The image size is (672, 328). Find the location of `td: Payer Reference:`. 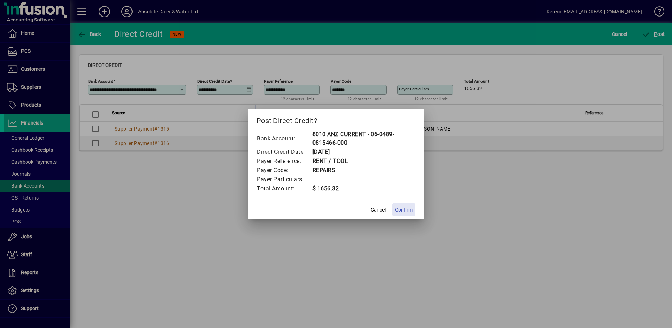

td: Payer Reference: is located at coordinates (284, 161).